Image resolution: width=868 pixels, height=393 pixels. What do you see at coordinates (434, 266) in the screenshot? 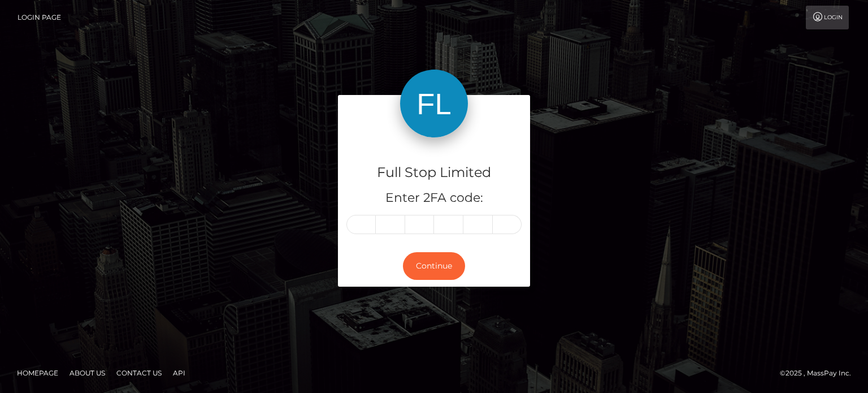
I see `button: Continue` at bounding box center [434, 266].